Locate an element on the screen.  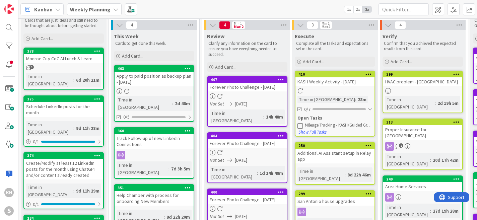
div: 1d 14h 48m is located at coordinates (271, 173).